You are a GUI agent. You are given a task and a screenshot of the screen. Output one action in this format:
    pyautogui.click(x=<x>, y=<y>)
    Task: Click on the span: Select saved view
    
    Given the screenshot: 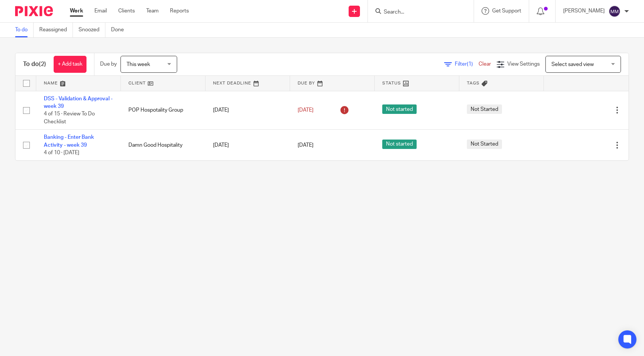 What is the action you would take?
    pyautogui.click(x=572, y=65)
    